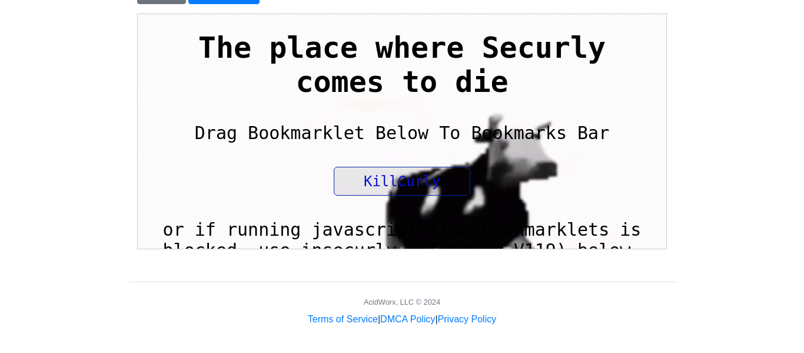  What do you see at coordinates (264, 235) in the screenshot?
I see `p: or if running javascript from bookmarklets is blocked, use insecurly (if below V119) below, or ca...` at bounding box center [264, 235].